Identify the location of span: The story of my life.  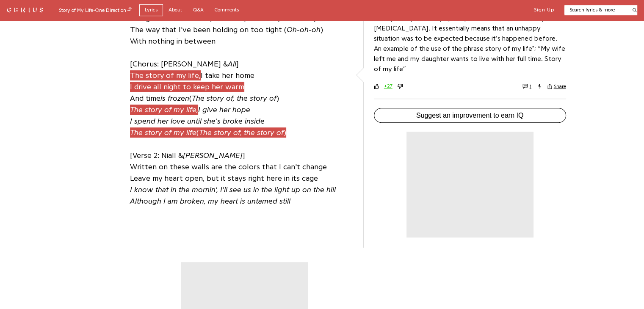
(163, 133).